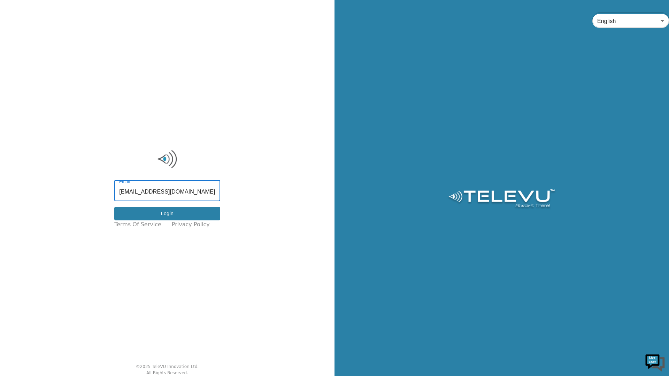  What do you see at coordinates (138, 225) in the screenshot?
I see `a: Terms of Service` at bounding box center [138, 225].